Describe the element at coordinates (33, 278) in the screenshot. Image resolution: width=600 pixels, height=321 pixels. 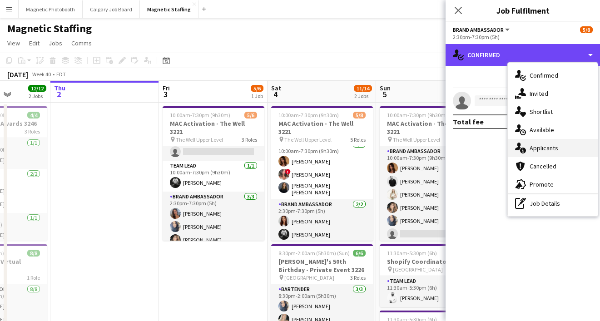
I see `span: 1 Role` at that location.